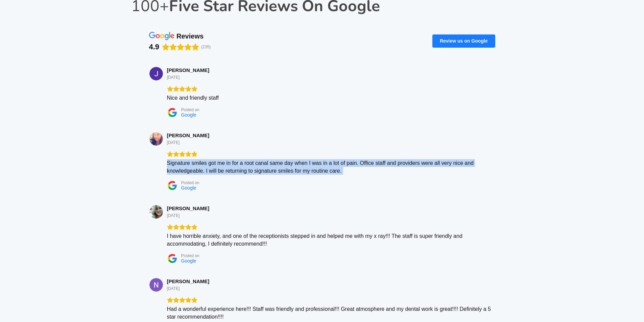 Image resolution: width=644 pixels, height=322 pixels. I want to click on img: Joshua Newsome, so click(156, 74).